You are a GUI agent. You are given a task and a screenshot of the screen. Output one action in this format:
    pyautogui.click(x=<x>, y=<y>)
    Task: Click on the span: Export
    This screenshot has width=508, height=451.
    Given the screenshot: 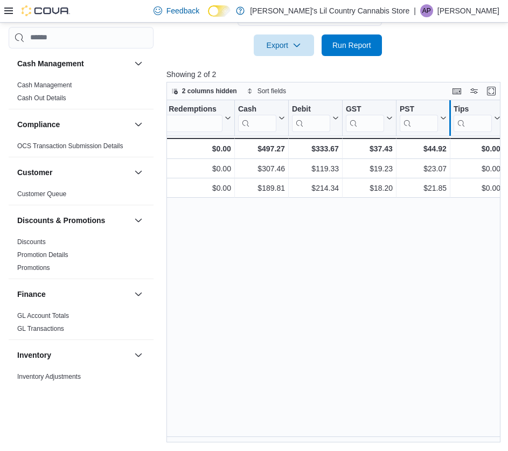 What is the action you would take?
    pyautogui.click(x=284, y=45)
    